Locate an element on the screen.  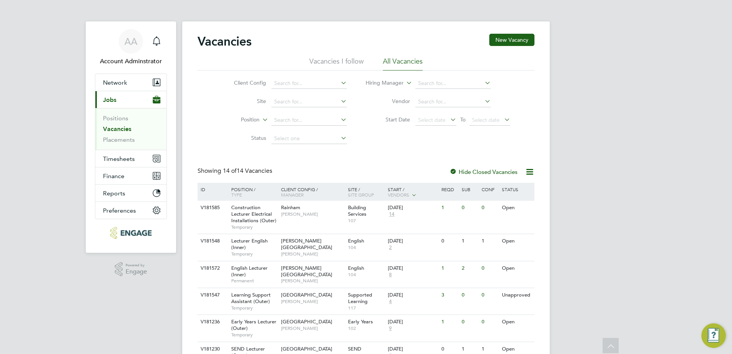
button: Preferences is located at coordinates (131, 210).